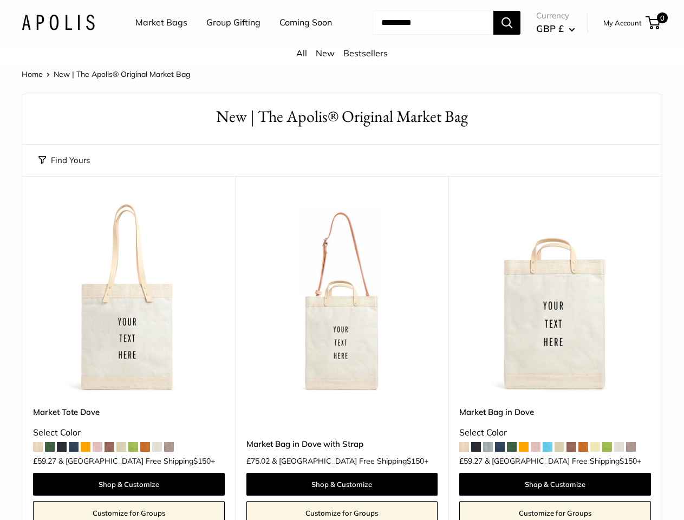 This screenshot has width=684, height=520. Describe the element at coordinates (342, 299) in the screenshot. I see `img: Market Bag in Dove with Strap` at that location.